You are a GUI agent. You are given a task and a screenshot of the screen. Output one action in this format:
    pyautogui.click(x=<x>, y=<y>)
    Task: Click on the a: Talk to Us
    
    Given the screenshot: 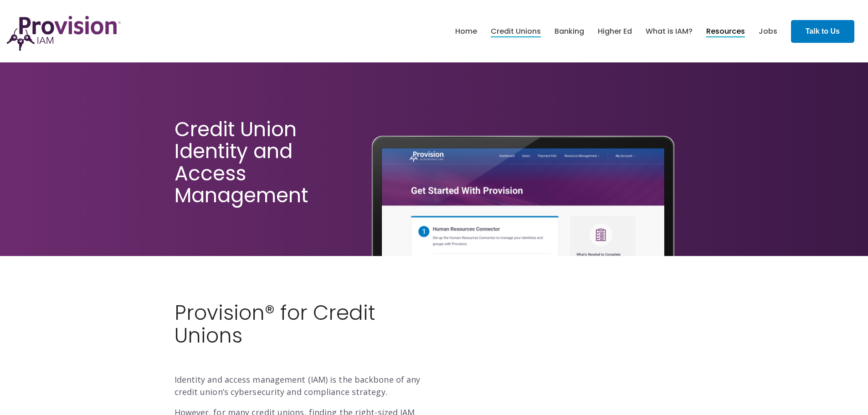 What is the action you would take?
    pyautogui.click(x=822, y=31)
    